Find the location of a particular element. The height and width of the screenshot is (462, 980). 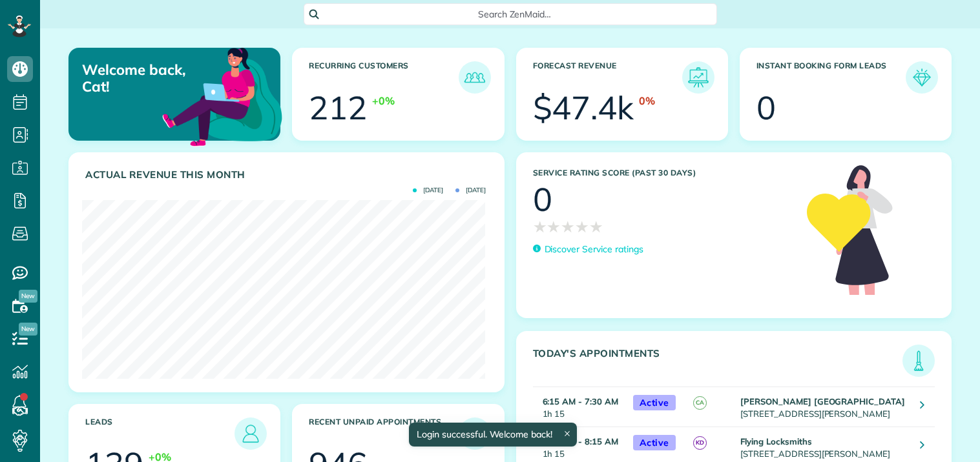

strong: 6:15 AM - 7:30 AM is located at coordinates (580, 402).